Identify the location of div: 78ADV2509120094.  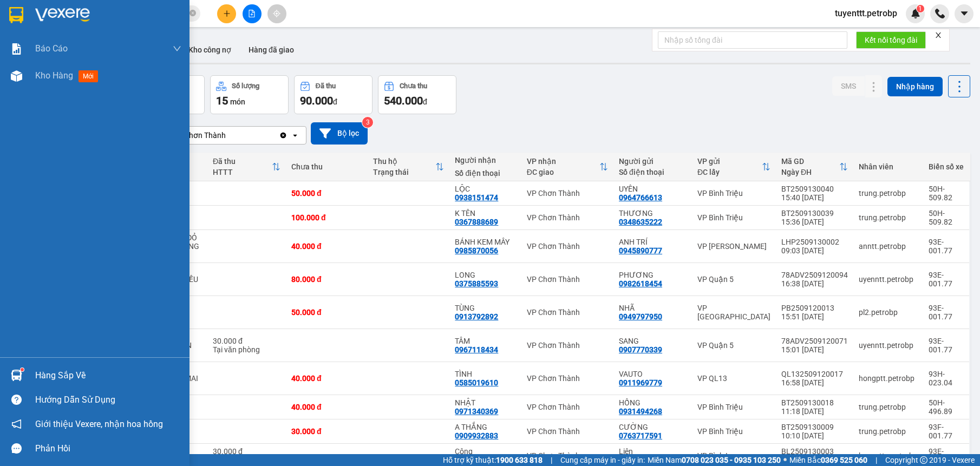
(814, 275).